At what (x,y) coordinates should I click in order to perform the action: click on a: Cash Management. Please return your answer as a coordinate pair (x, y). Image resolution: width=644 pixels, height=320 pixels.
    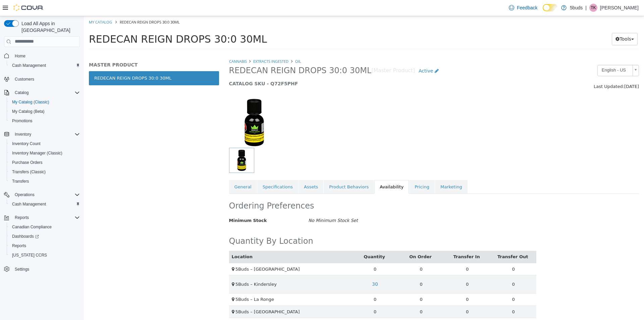
    Looking at the image, I should click on (29, 204).